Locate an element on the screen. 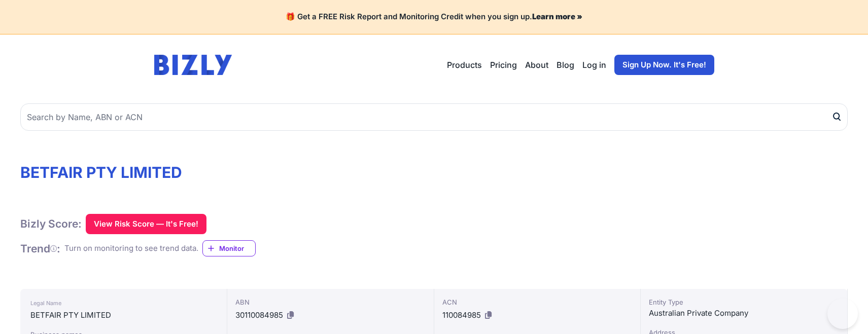  h1: Bizly Score: is located at coordinates (51, 224).